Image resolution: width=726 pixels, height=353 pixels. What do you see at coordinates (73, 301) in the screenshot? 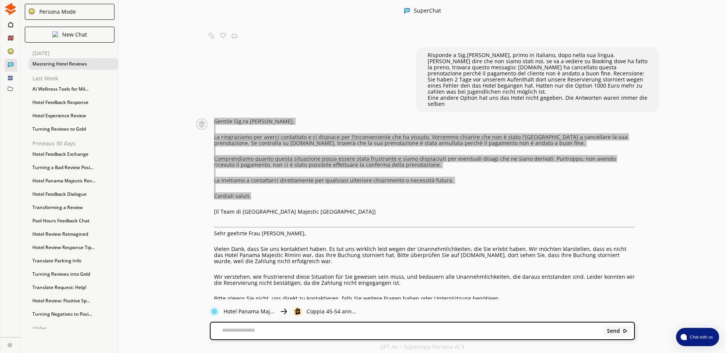
I see `div: Hotel Review: Positive Sp...` at bounding box center [73, 301].